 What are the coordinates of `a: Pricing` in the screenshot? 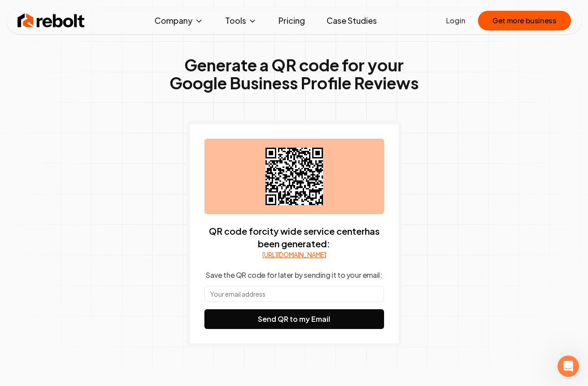 It's located at (291, 21).